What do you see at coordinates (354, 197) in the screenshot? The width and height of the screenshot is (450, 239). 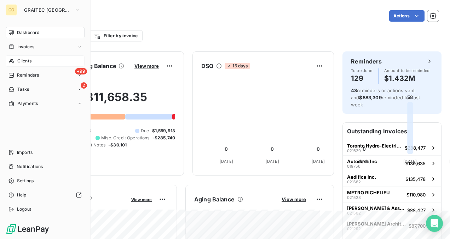 I see `span: 021528` at bounding box center [354, 197].